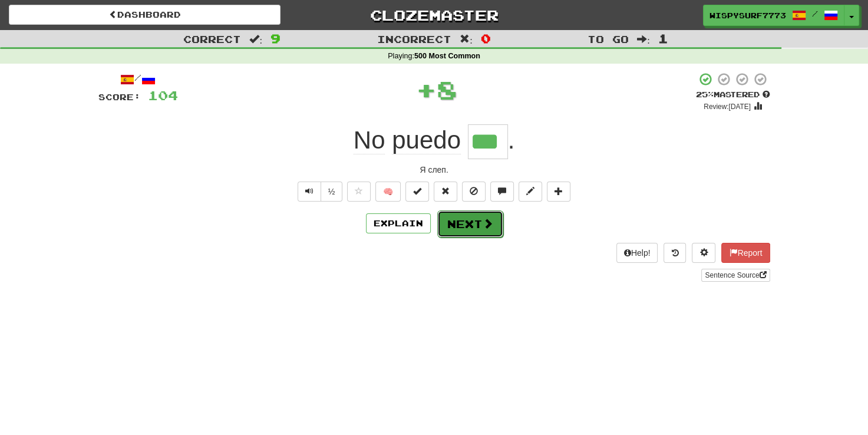 The image size is (868, 435). What do you see at coordinates (319, 192) in the screenshot?
I see `div: Text-to-speech controls` at bounding box center [319, 192].